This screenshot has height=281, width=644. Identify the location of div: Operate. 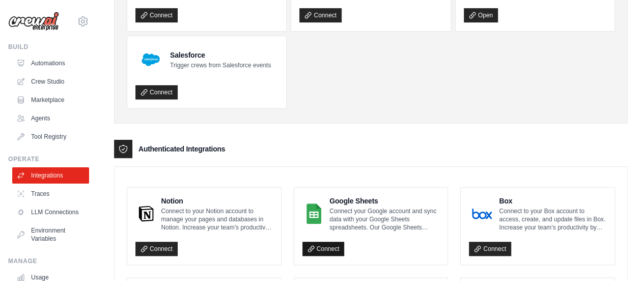
(48, 159).